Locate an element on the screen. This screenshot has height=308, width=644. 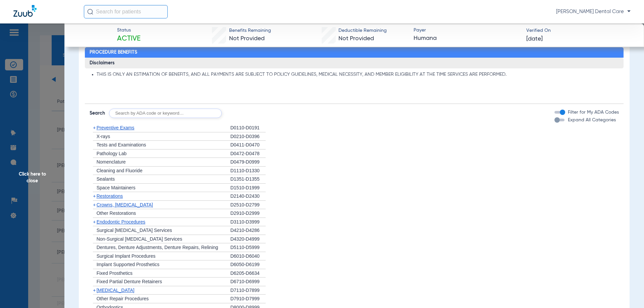
span: Space Maintainers is located at coordinates (116, 188).